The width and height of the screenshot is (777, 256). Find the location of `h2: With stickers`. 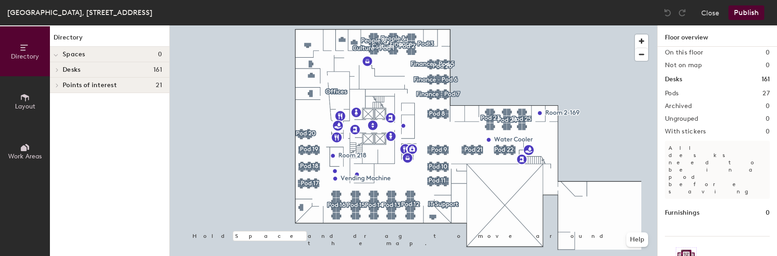

h2: With stickers is located at coordinates (685, 132).